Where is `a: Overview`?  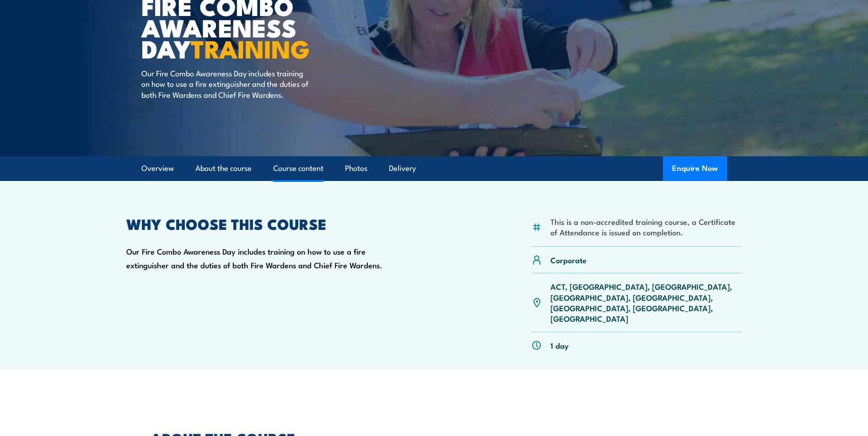 a: Overview is located at coordinates (157, 168).